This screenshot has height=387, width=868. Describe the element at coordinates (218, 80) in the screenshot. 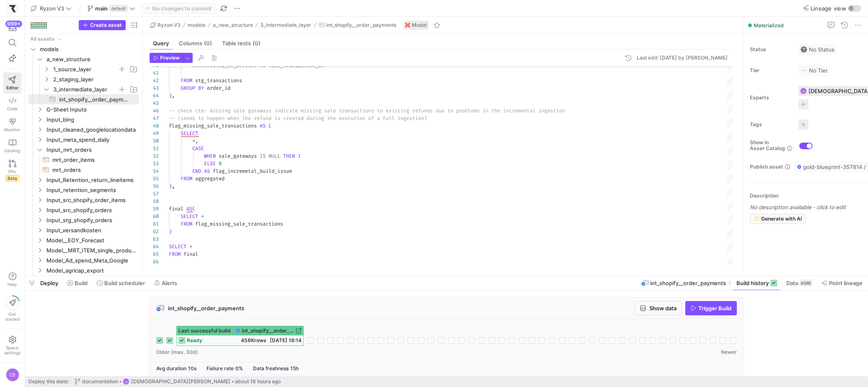

I see `span: stg_transactions` at that location.